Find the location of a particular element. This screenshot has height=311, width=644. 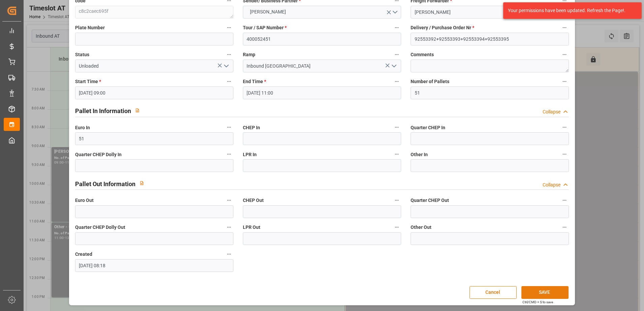

span: LPR In is located at coordinates (250, 155).